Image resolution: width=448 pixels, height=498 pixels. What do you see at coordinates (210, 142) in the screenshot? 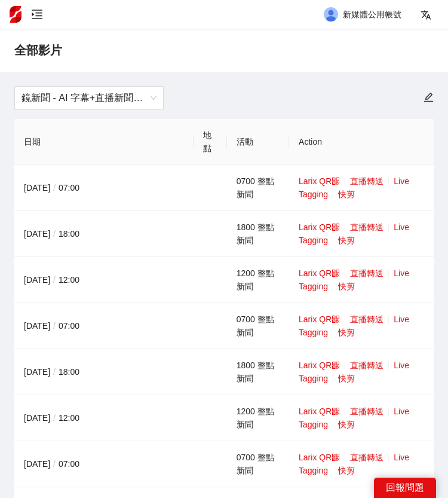
I see `th: 地點` at bounding box center [210, 142].